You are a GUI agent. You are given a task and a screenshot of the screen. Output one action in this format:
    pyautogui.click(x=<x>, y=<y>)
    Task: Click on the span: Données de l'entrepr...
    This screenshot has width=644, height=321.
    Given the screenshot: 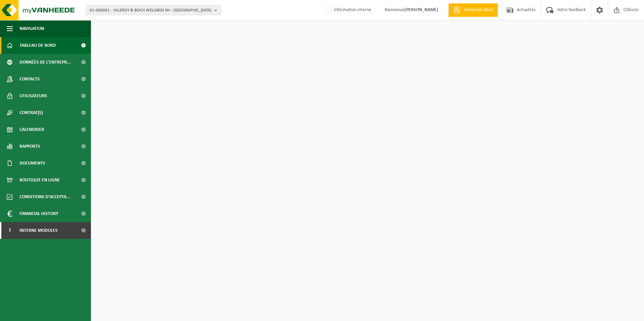 What is the action you would take?
    pyautogui.click(x=45, y=62)
    